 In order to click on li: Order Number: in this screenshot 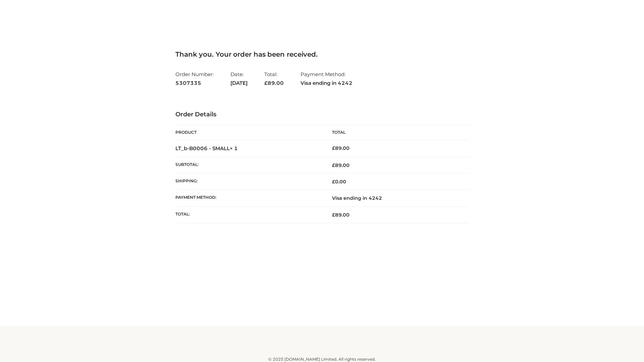, I will do `click(195, 78)`.